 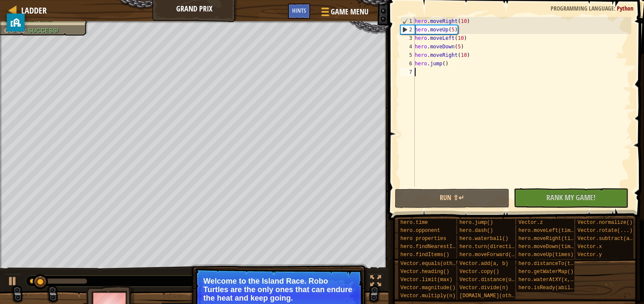 What do you see at coordinates (550, 239) in the screenshot?
I see `span: hero.moveRight(times)` at bounding box center [550, 239].